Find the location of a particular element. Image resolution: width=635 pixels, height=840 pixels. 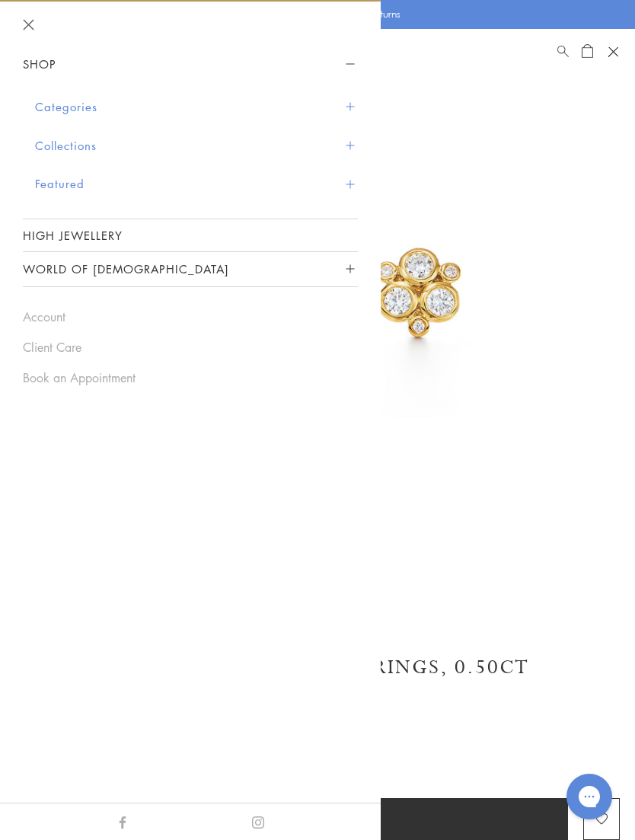

a: Facebook is located at coordinates (122, 821).